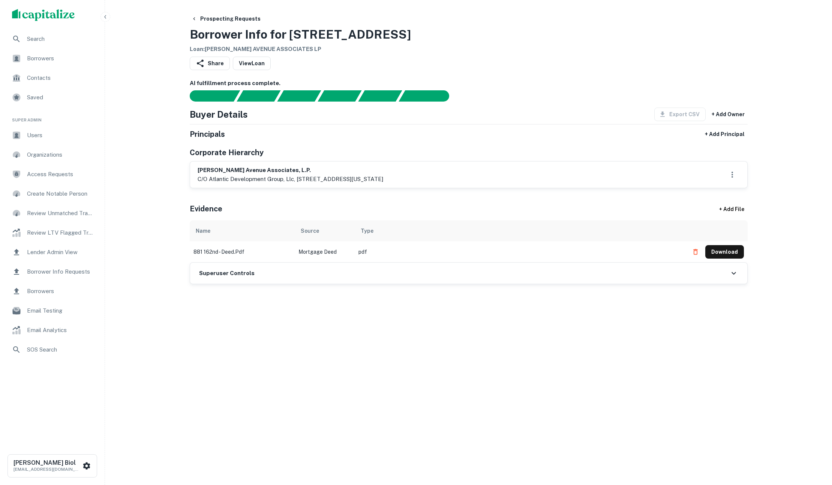 The image size is (832, 485). I want to click on button: + Add Owner, so click(728, 114).